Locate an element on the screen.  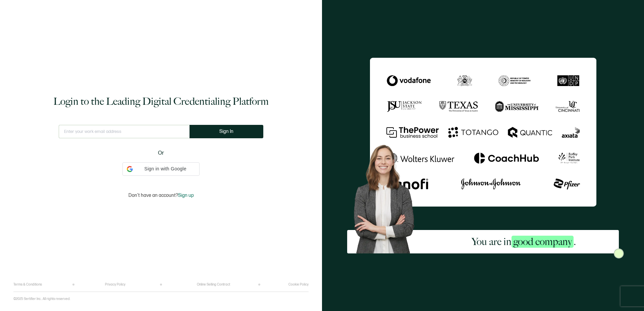
h2: You are in . is located at coordinates (523, 242).